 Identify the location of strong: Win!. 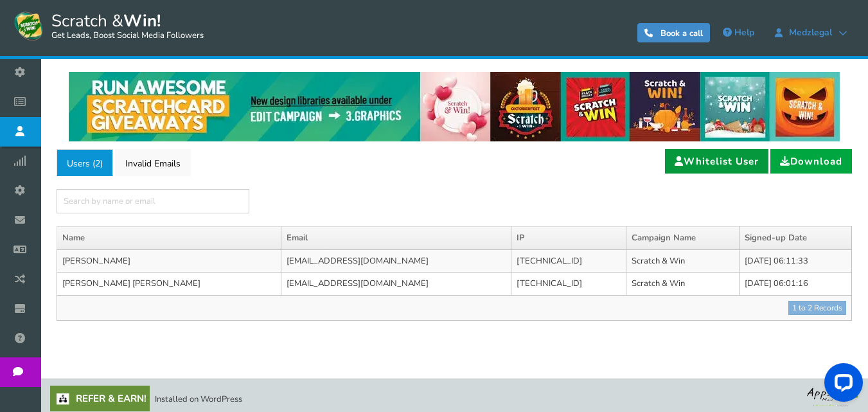
(142, 21).